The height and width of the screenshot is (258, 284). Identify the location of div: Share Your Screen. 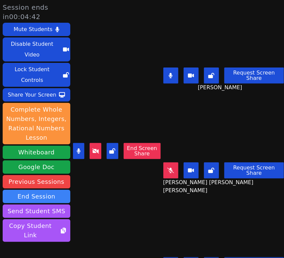
(32, 95).